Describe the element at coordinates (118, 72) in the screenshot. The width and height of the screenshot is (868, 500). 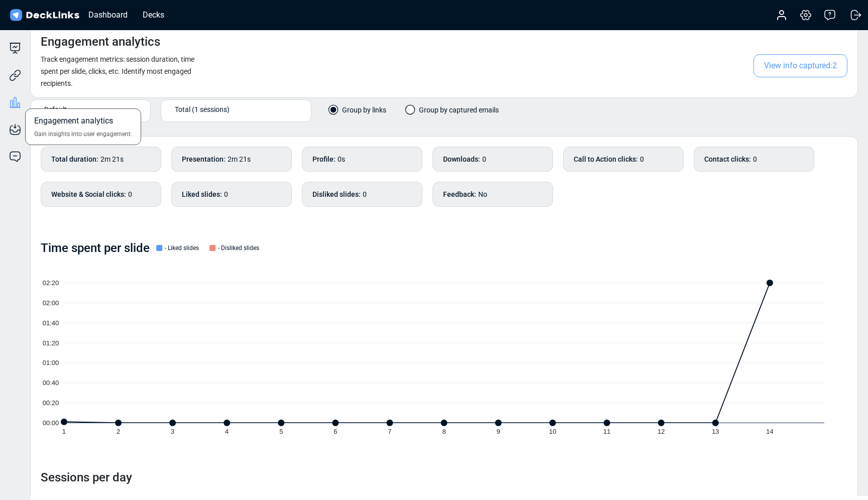
I see `small: Track engagement metrics: session duration, time spent per slide, clicks, etc. Identify most enga...` at that location.